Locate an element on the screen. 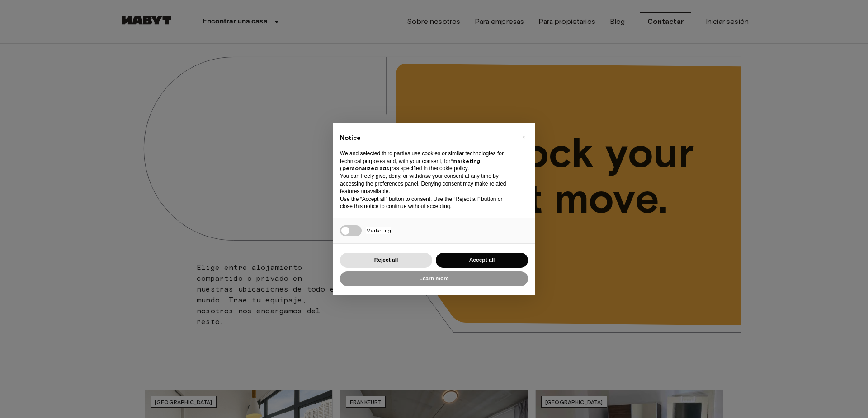 The image size is (868, 418). span: Marketing is located at coordinates (378, 231).